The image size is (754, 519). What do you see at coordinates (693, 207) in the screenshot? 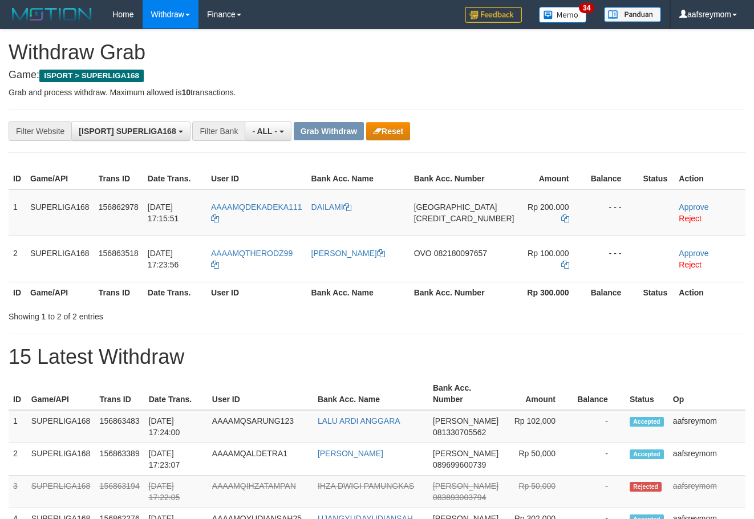
I see `a: Approve` at bounding box center [693, 207].